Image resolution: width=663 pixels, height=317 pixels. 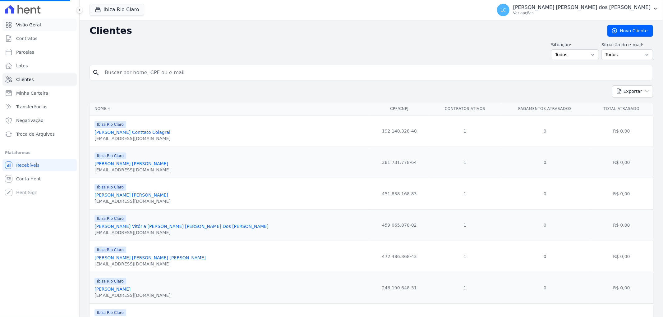 I want to click on span: Minha Carteira, so click(x=32, y=93).